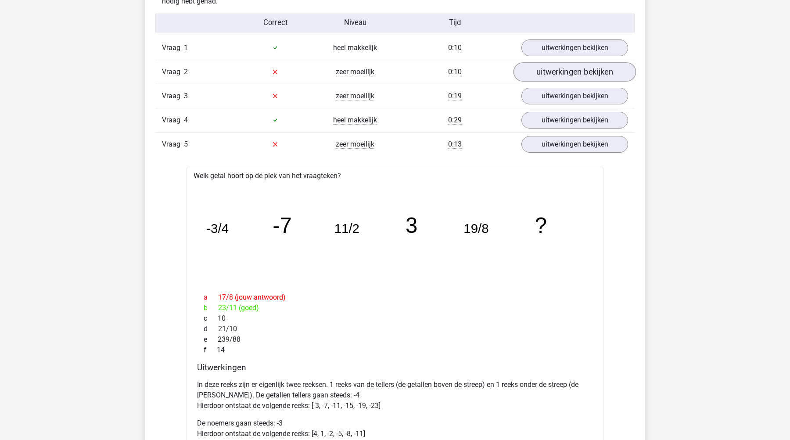  What do you see at coordinates (210, 350) in the screenshot?
I see `span: f` at bounding box center [210, 350].